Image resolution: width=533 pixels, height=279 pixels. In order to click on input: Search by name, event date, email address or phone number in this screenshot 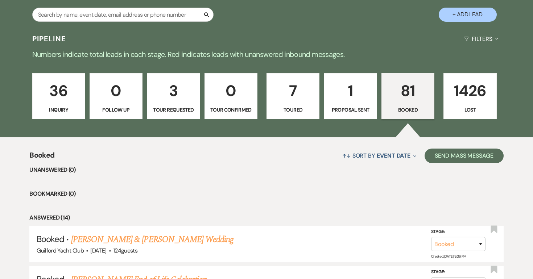, I will do `click(123, 14)`.